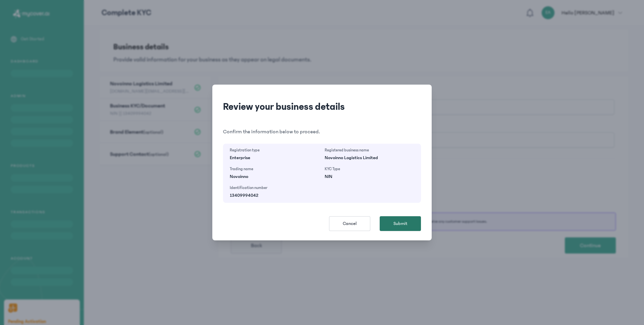 This screenshot has height=325, width=644. What do you see at coordinates (400, 223) in the screenshot?
I see `button: Submit` at bounding box center [400, 223].